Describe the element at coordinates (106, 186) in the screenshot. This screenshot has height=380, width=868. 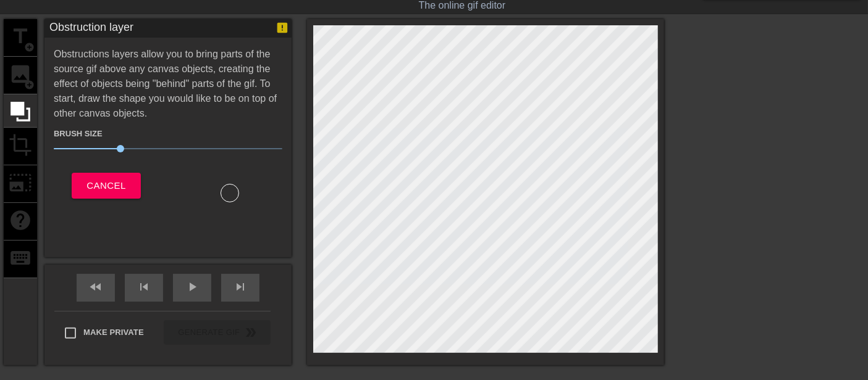
I see `button: Cancel` at that location.